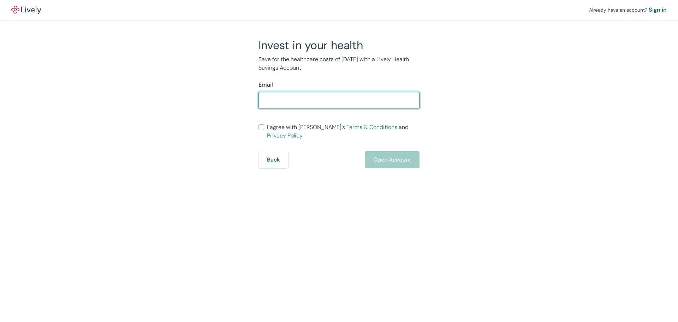 This screenshot has height=322, width=678. What do you see at coordinates (628, 10) in the screenshot?
I see `div: Already have an account?` at bounding box center [628, 10].